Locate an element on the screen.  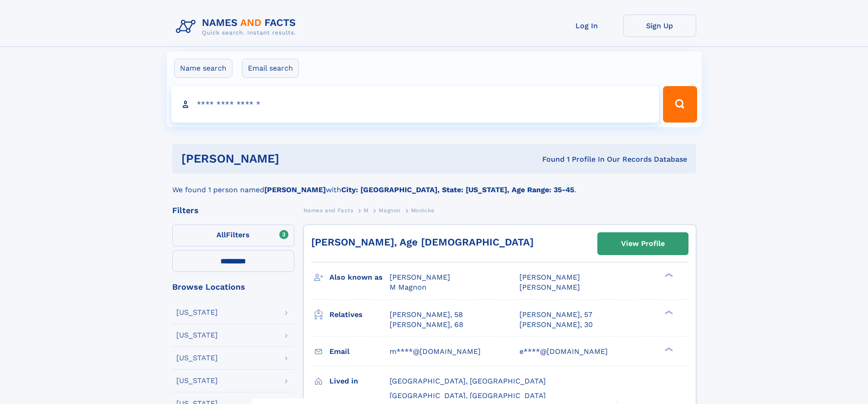
h3: Relatives is located at coordinates (359, 315).